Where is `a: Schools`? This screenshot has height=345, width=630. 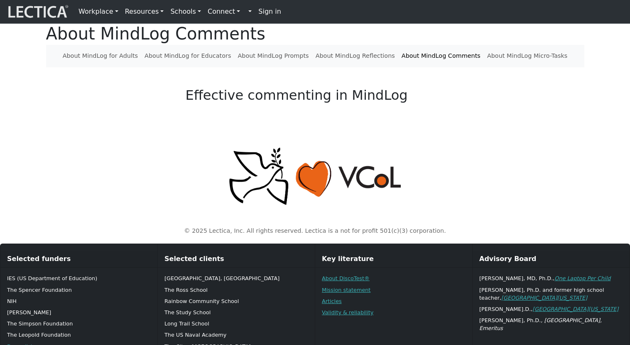
a: Schools is located at coordinates (186, 12).